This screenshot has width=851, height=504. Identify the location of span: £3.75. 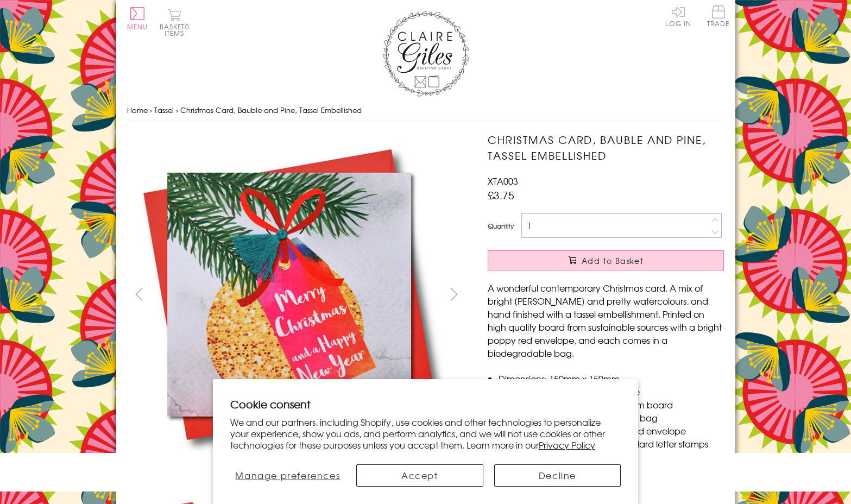
(500, 194).